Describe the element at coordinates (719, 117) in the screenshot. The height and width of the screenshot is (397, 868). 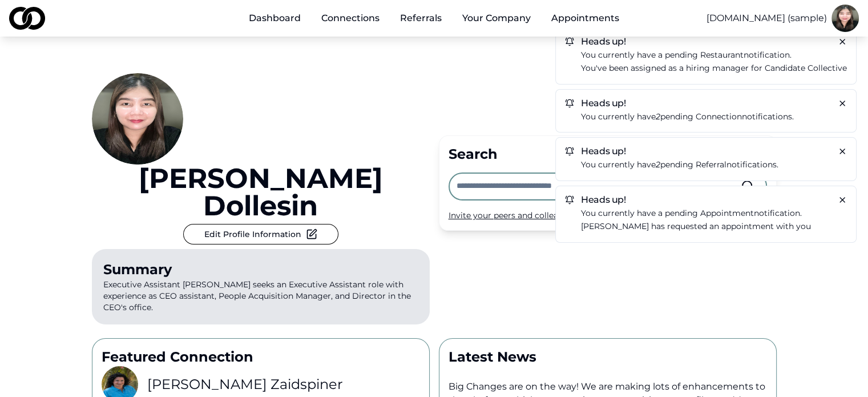
I see `span: connection` at that location.